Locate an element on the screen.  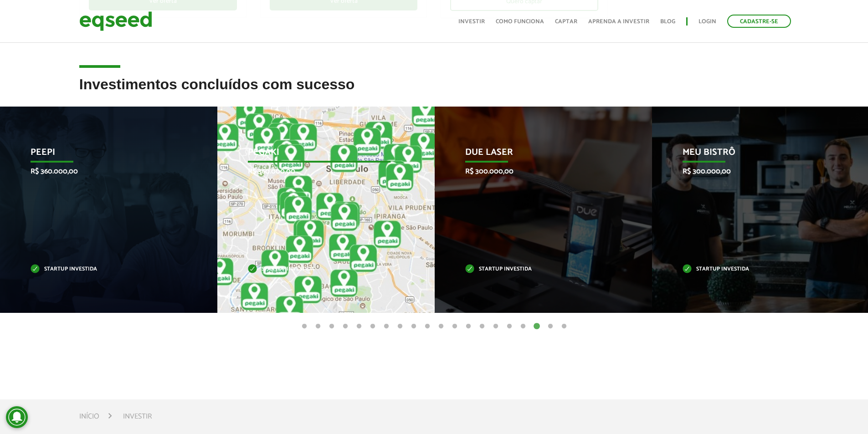
p: Due Laser is located at coordinates (537, 155).